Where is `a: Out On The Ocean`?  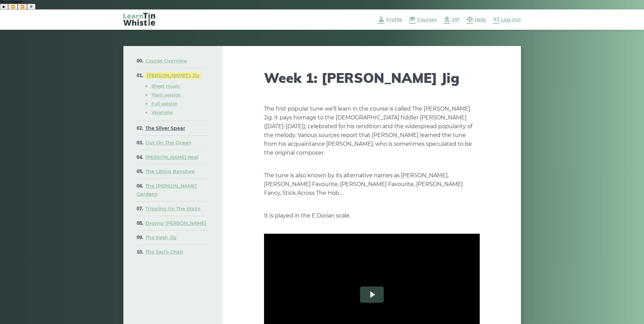
a: Out On The Ocean is located at coordinates (168, 143).